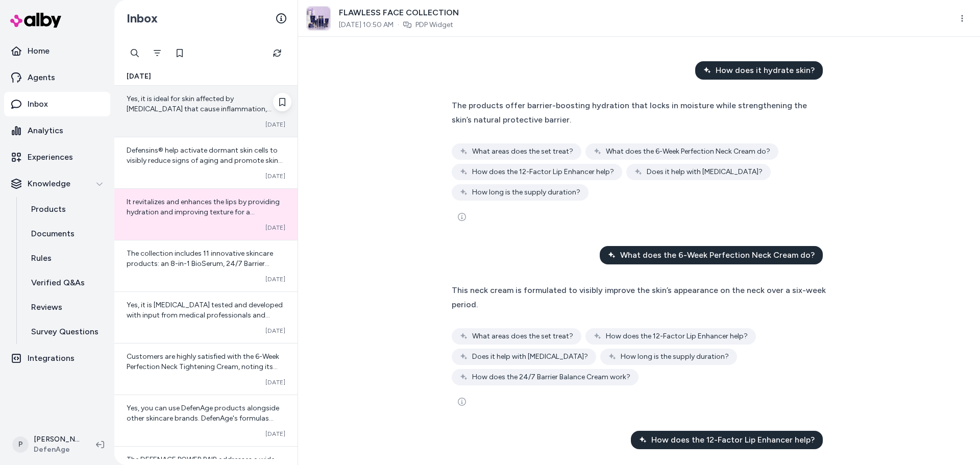  What do you see at coordinates (46, 308) in the screenshot?
I see `p: Reviews` at bounding box center [46, 308].